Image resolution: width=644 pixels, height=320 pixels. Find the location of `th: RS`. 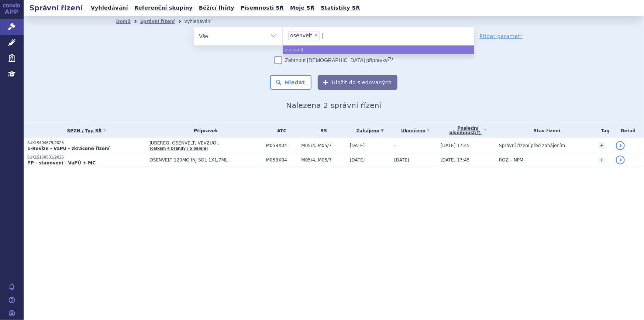

th: RS is located at coordinates (322, 130).